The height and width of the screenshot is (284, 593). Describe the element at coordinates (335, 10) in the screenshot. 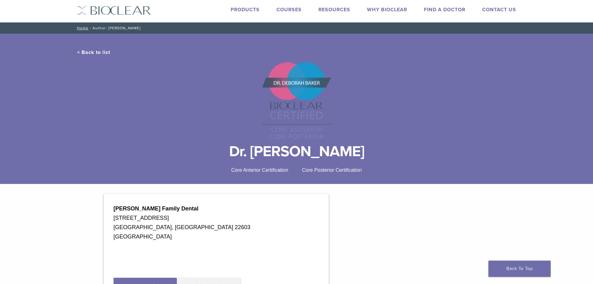

I see `a: Resources` at that location.